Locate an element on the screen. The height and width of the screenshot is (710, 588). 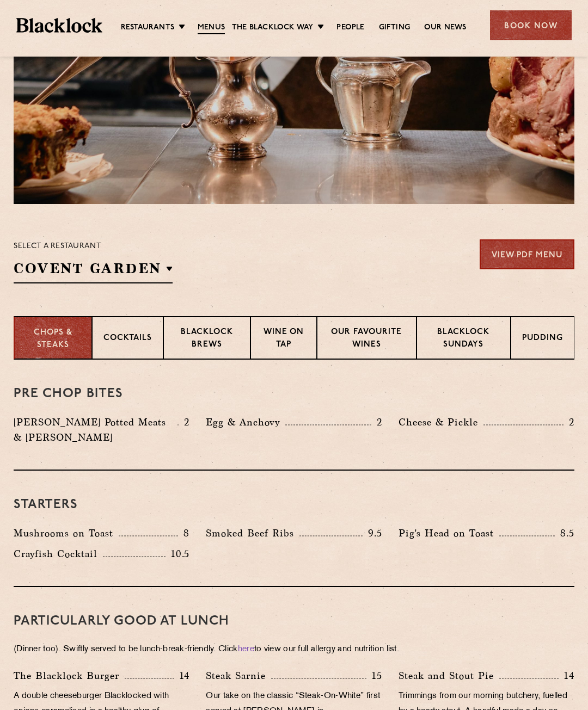
p: Select a restaurant is located at coordinates (93, 247).